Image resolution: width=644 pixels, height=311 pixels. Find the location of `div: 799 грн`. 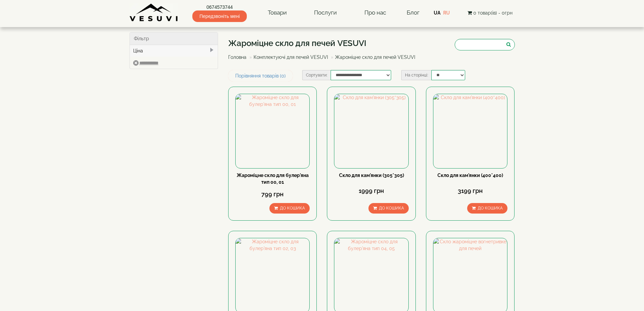

div: 799 грн is located at coordinates (273, 194).